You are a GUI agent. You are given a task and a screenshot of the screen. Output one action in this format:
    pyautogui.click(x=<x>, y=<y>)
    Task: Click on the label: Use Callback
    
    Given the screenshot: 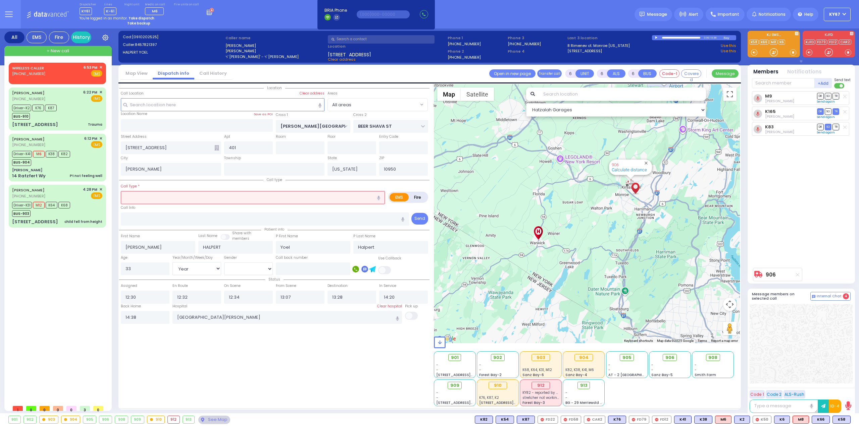 What is the action you would take?
    pyautogui.click(x=390, y=259)
    